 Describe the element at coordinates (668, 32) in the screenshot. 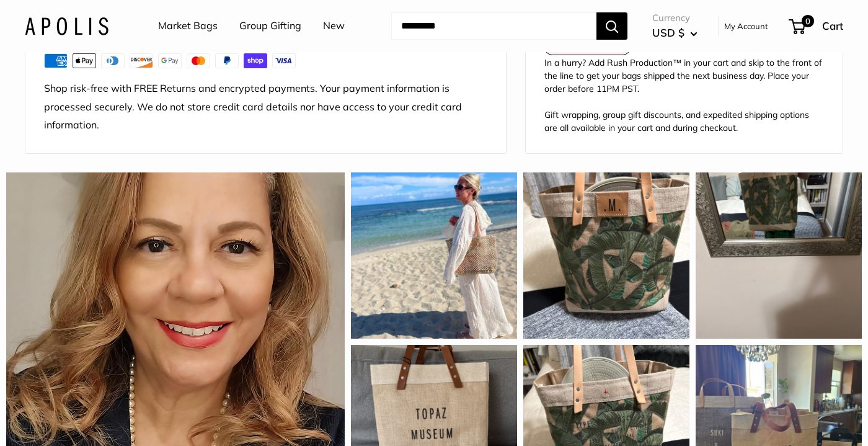

I see `span: USD $` at that location.